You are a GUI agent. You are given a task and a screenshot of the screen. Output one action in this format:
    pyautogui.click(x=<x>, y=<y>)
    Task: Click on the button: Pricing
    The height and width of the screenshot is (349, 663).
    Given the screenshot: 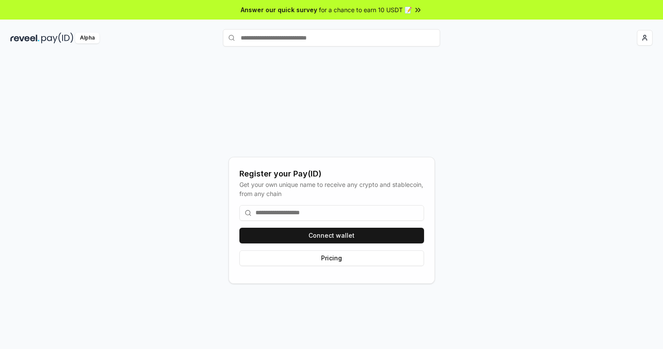 What is the action you would take?
    pyautogui.click(x=332, y=258)
    